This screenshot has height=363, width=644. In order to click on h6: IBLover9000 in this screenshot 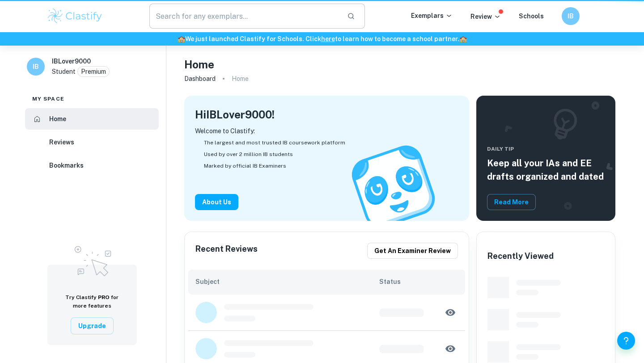, I will do `click(71, 61)`.